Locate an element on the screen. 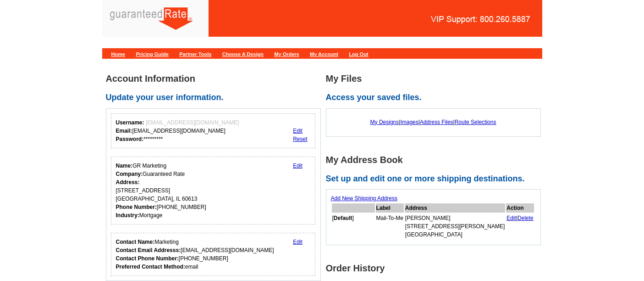 The image size is (644, 281). a: Images is located at coordinates (409, 122).